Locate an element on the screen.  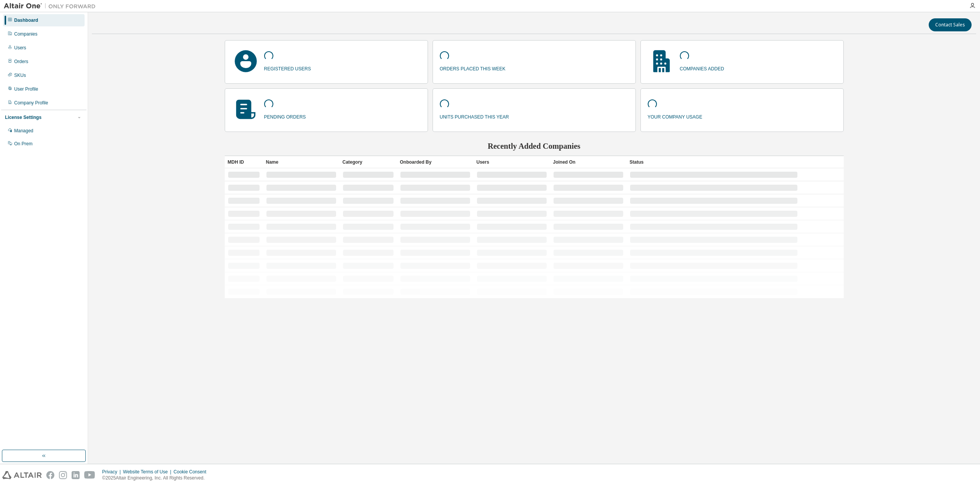
h2: Recently Added Companies is located at coordinates (534, 146).